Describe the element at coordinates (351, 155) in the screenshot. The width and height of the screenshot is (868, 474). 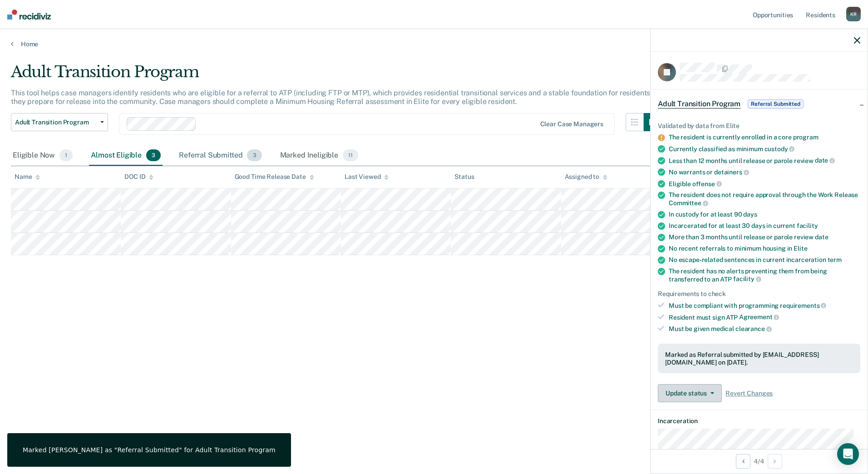
I see `span: 11` at that location.